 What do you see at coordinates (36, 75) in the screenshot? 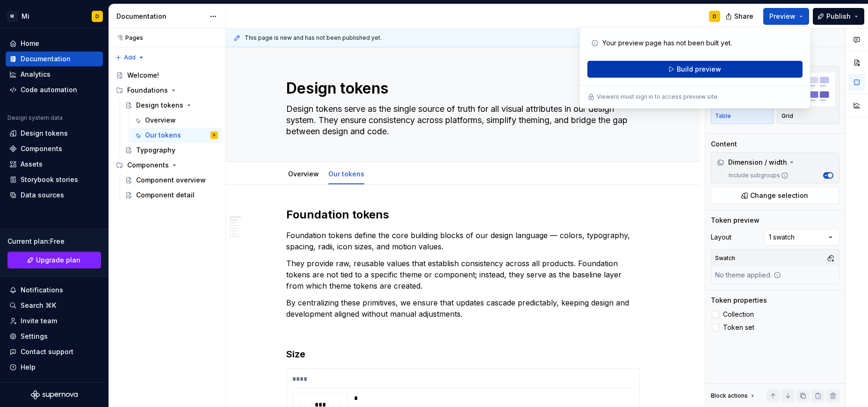
I see `div: Analytics` at bounding box center [36, 75].